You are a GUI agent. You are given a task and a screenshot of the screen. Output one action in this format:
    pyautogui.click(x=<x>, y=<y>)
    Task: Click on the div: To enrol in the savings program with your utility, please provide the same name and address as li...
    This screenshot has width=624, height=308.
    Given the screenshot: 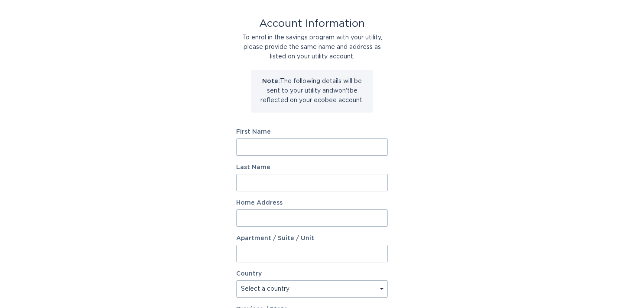 What is the action you would take?
    pyautogui.click(x=312, y=47)
    